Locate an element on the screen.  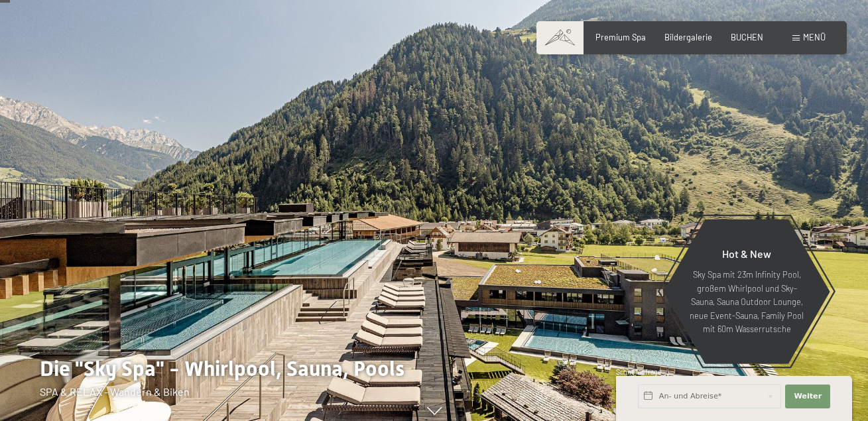
span: Bildergalerie is located at coordinates (689, 38).